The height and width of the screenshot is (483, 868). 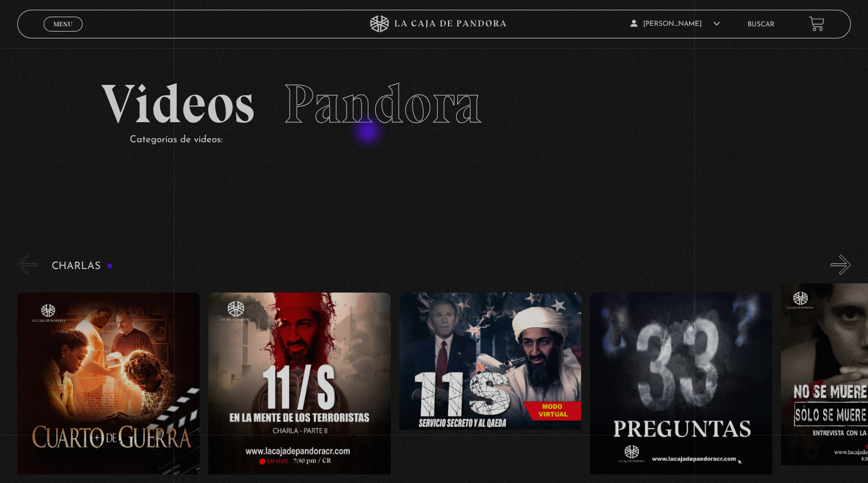 I want to click on h3: Charlas, so click(x=82, y=266).